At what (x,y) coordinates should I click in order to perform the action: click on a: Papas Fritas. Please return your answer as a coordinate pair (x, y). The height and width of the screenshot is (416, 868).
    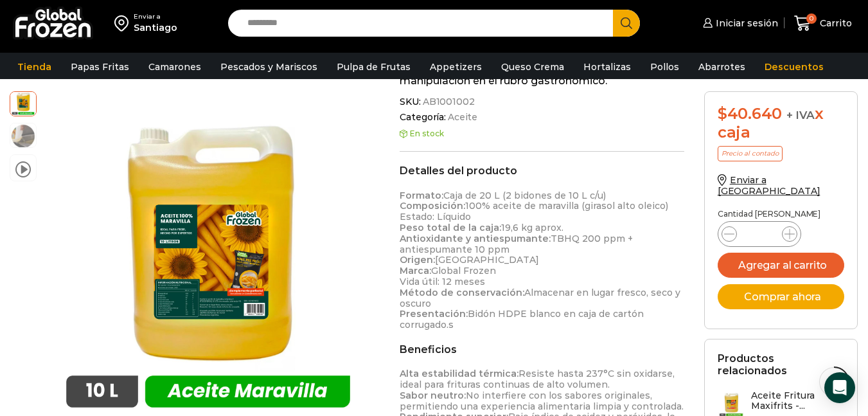
    Looking at the image, I should click on (99, 67).